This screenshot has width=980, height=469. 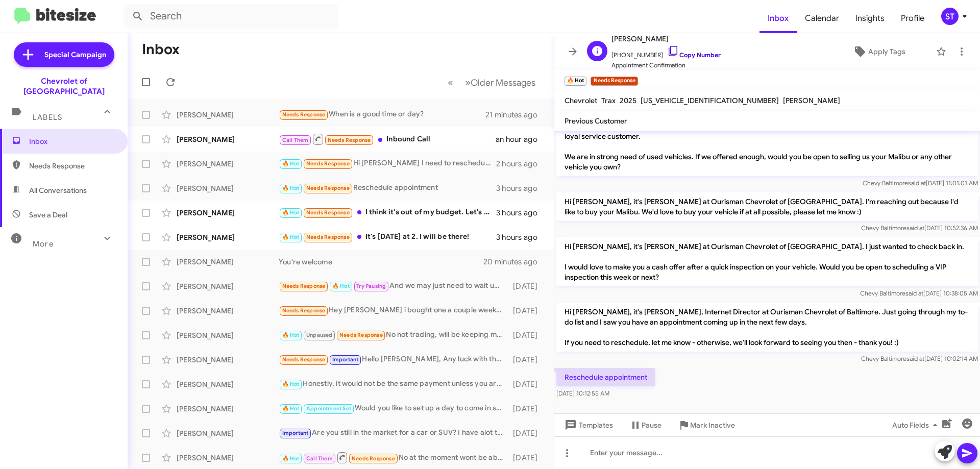 I want to click on span: Chevrolet, so click(x=581, y=100).